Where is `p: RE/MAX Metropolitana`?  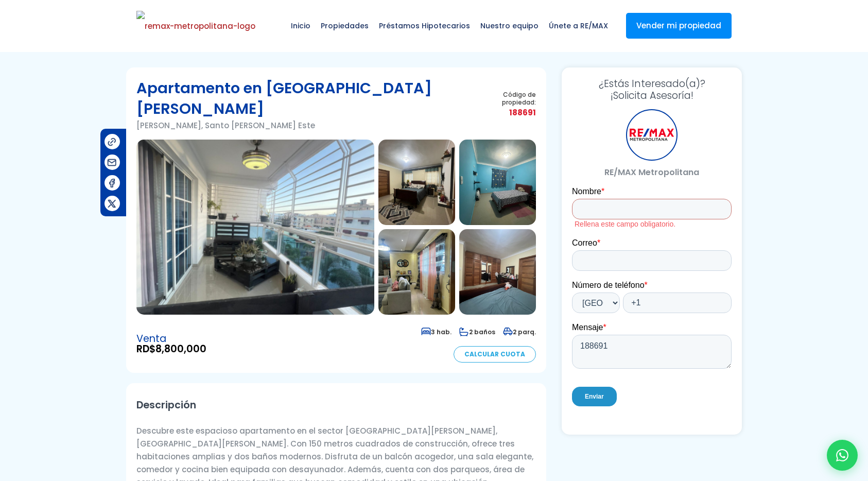 p: RE/MAX Metropolitana is located at coordinates (652, 172).